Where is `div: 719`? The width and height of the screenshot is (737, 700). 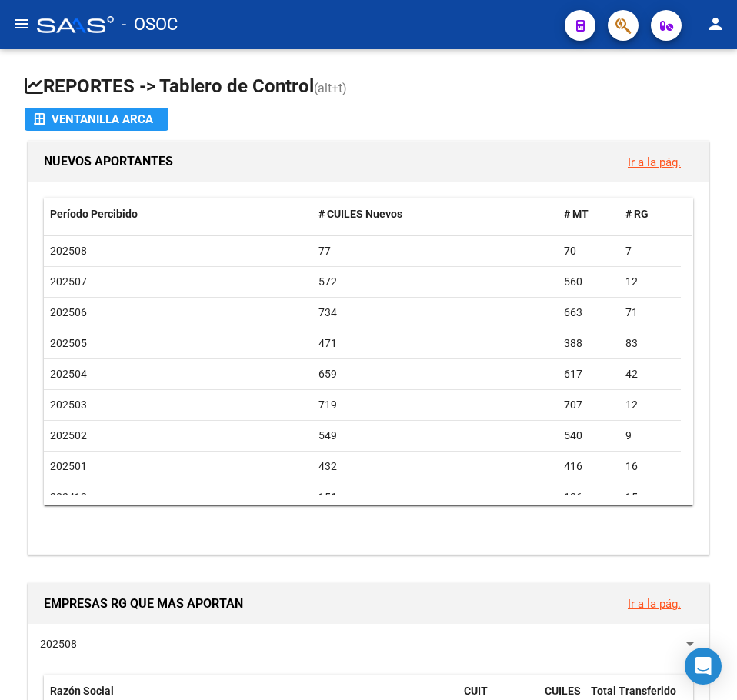 div: 719 is located at coordinates (435, 404).